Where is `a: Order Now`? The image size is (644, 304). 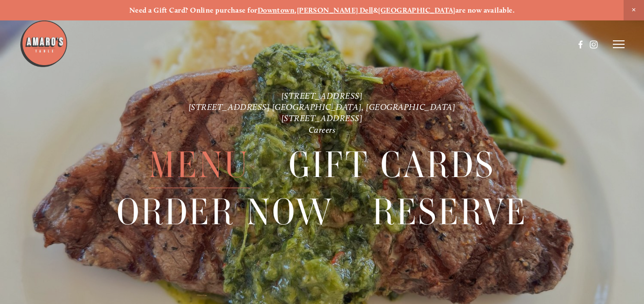 a: Order Now is located at coordinates (225, 212).